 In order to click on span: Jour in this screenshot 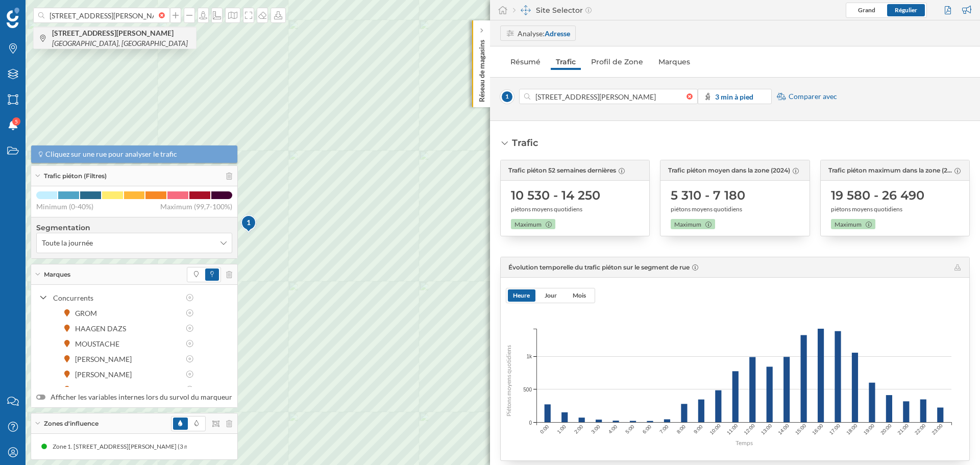, I will do `click(551, 295)`.